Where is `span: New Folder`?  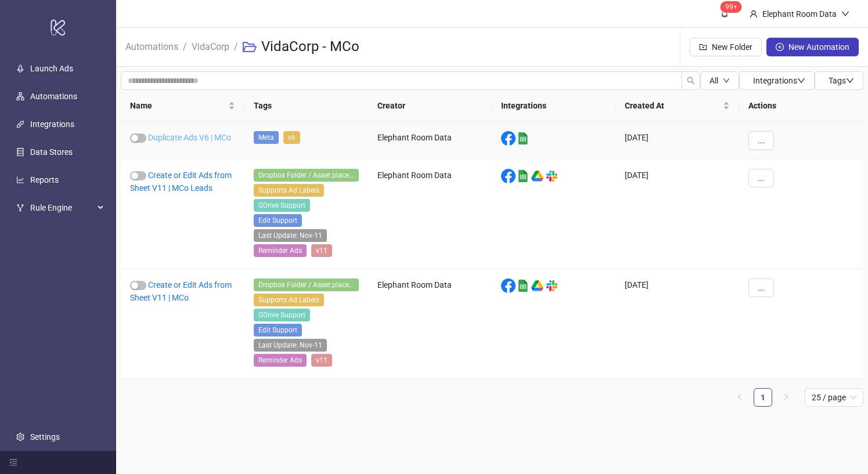
span: New Folder is located at coordinates (732, 47).